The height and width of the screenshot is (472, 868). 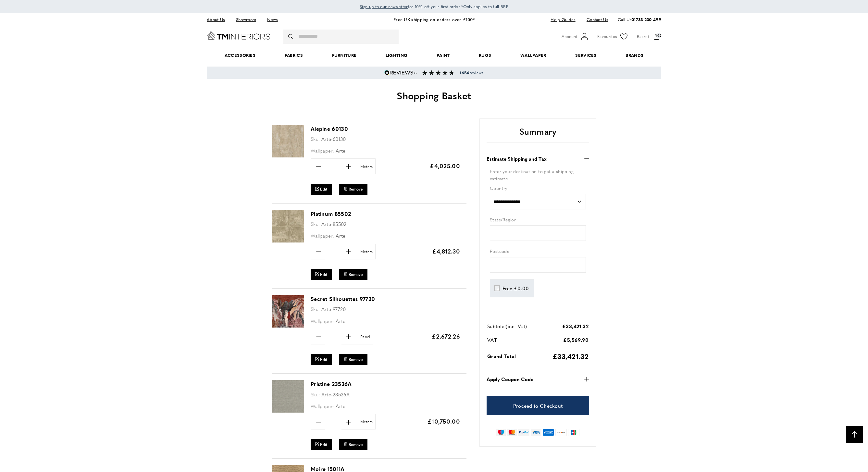 What do you see at coordinates (334, 138) in the screenshot?
I see `span: Arte-60130` at bounding box center [334, 138].